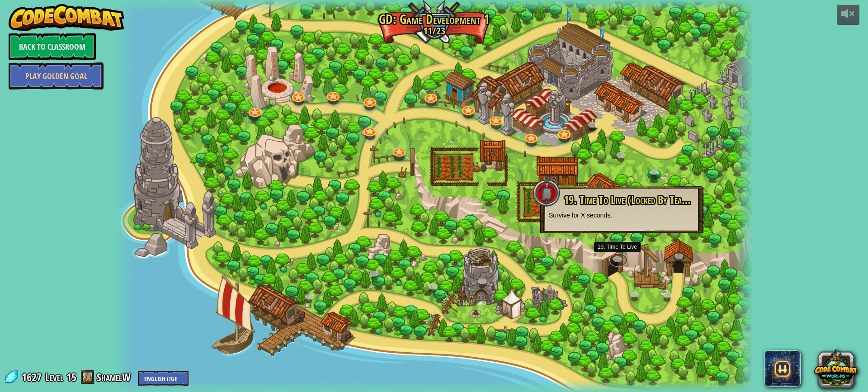  I want to click on a: Play Golden Goal, so click(56, 76).